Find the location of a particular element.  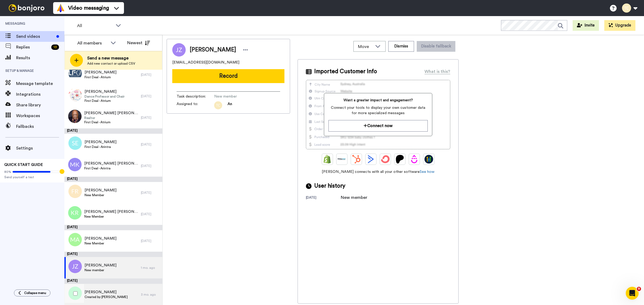

span: Settings is located at coordinates (40, 148).